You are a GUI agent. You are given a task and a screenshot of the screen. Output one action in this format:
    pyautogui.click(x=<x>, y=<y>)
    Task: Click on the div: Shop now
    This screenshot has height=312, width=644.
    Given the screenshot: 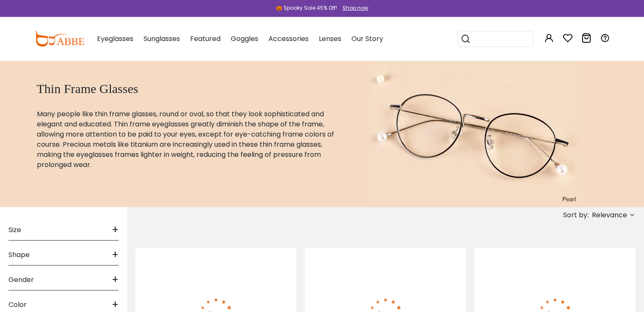 What is the action you would take?
    pyautogui.click(x=355, y=8)
    